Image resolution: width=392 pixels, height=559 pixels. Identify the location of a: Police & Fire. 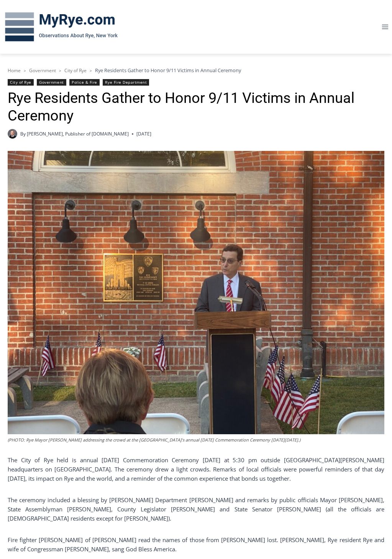
(84, 82).